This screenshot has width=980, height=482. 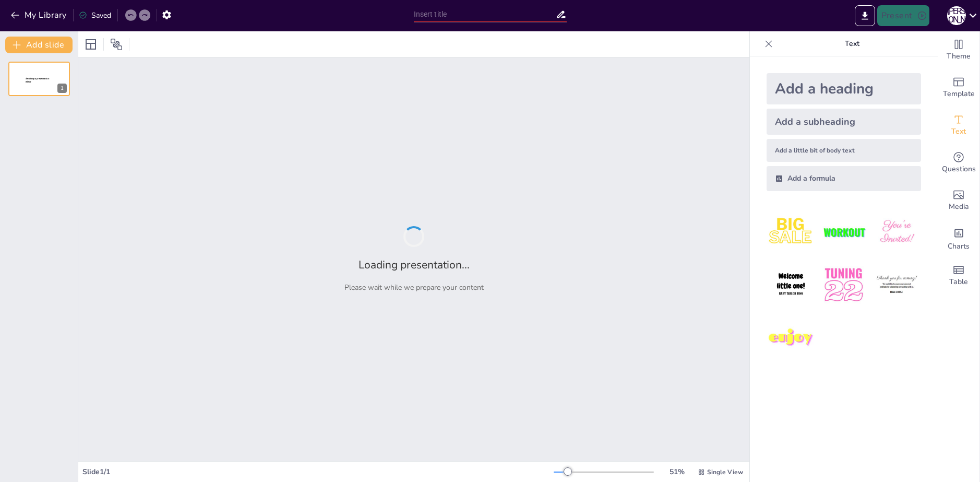 What do you see at coordinates (39, 45) in the screenshot?
I see `button: Add slide` at bounding box center [39, 45].